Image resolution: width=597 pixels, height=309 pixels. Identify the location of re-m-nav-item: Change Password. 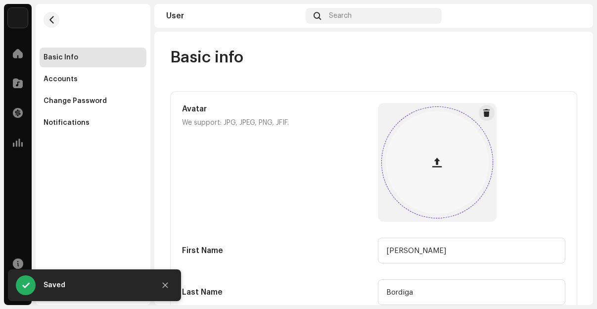
(93, 101).